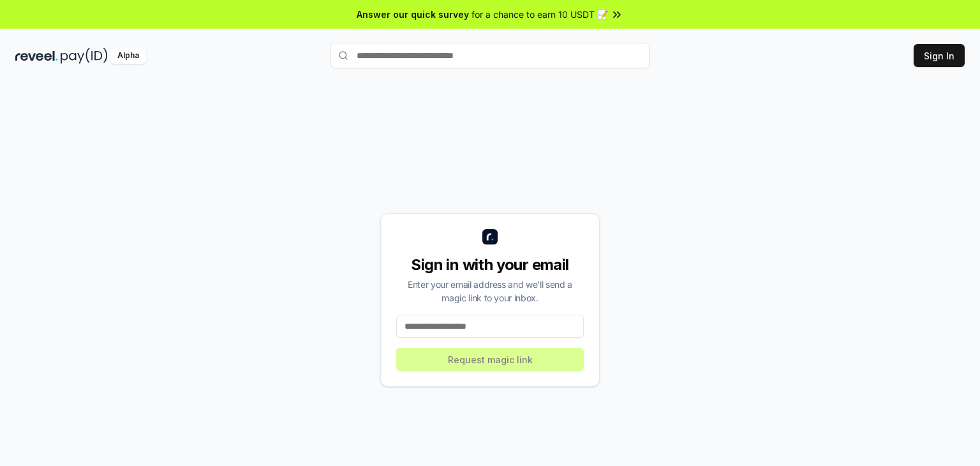 The height and width of the screenshot is (466, 980). I want to click on button: Sign In, so click(939, 56).